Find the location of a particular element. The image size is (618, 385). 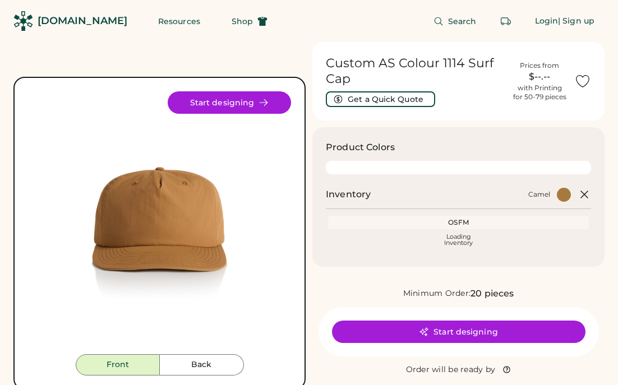

img: 1114 - Camel Front Image is located at coordinates (159, 222).